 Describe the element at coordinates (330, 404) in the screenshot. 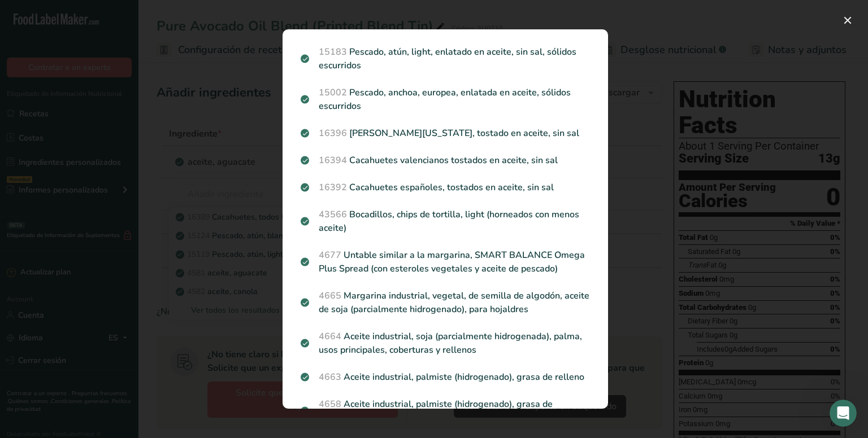

I see `span: 4658` at that location.